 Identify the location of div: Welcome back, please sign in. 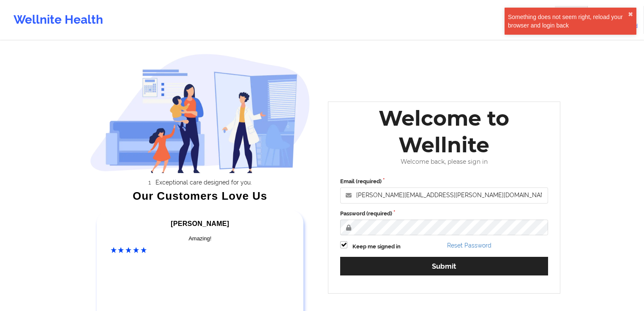
(444, 162).